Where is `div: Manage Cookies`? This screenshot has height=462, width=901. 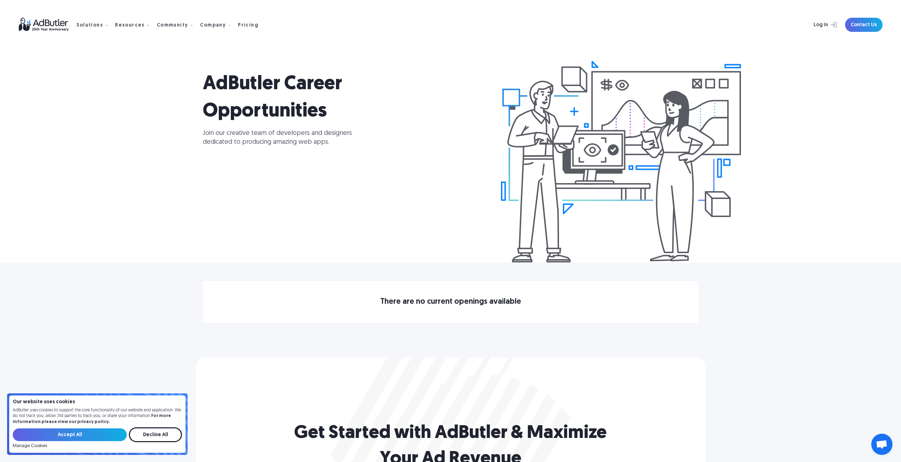
div: Manage Cookies is located at coordinates (30, 446).